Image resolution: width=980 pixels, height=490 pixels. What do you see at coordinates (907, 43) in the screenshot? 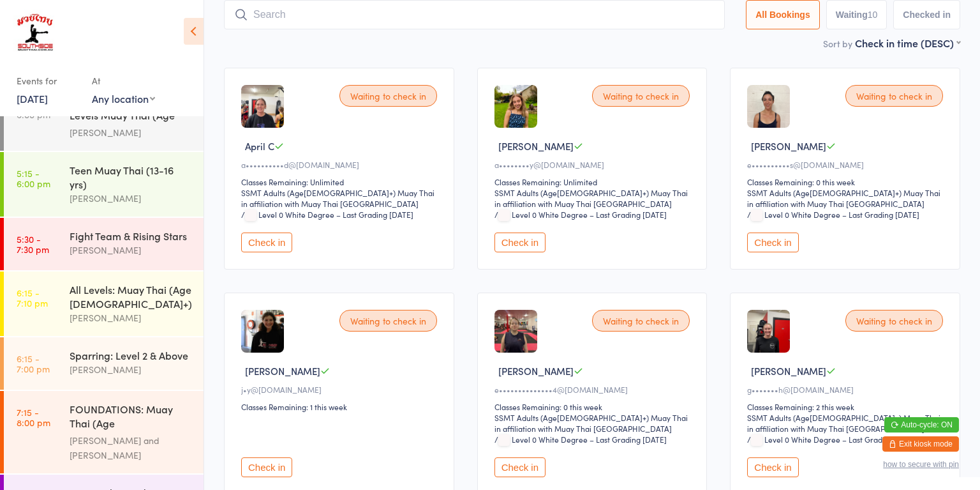
I see `div: Check in time (DESC)` at bounding box center [907, 43].